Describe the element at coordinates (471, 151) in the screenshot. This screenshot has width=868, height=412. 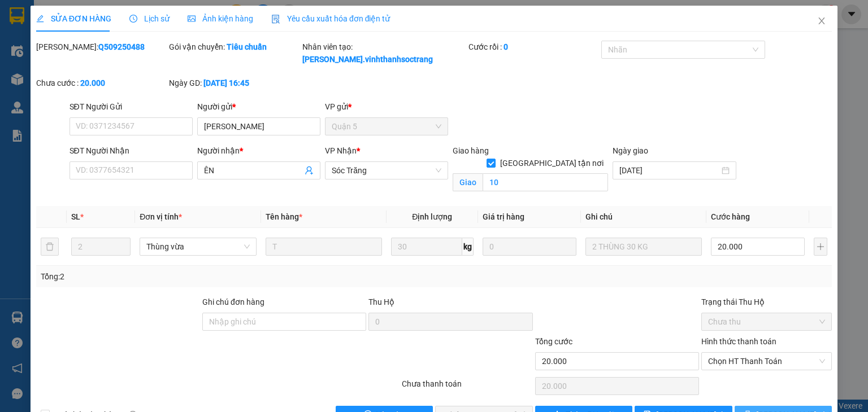
I see `span: Giao hàng` at that location.